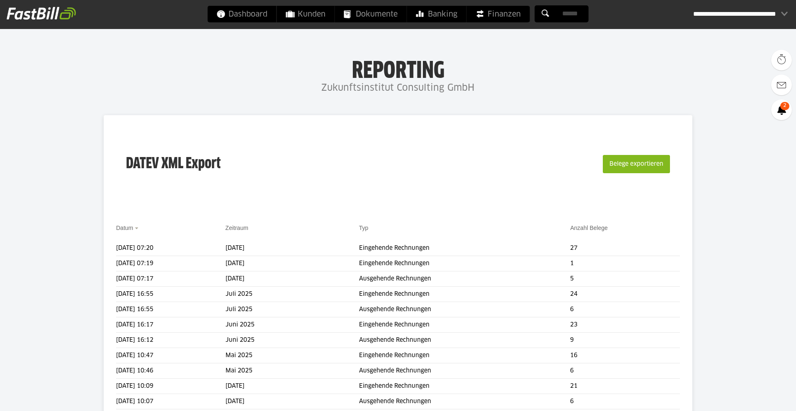  What do you see at coordinates (498, 14) in the screenshot?
I see `span: Finanzen` at bounding box center [498, 14].